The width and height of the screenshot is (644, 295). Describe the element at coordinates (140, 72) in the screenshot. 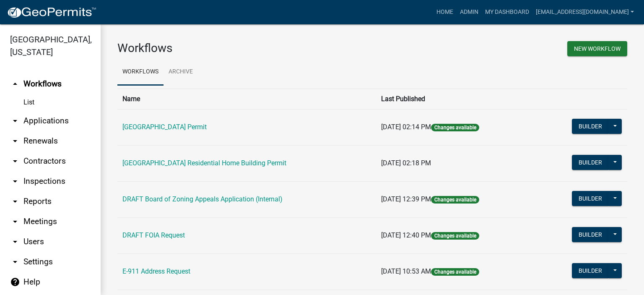

I see `a: Workflows` at that location.